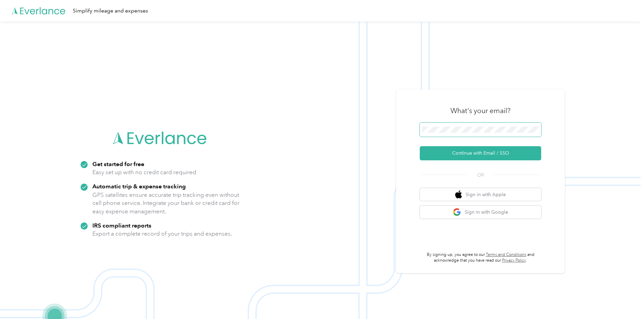 This screenshot has width=644, height=319. What do you see at coordinates (514, 260) in the screenshot?
I see `a: Privacy Policy` at bounding box center [514, 260].